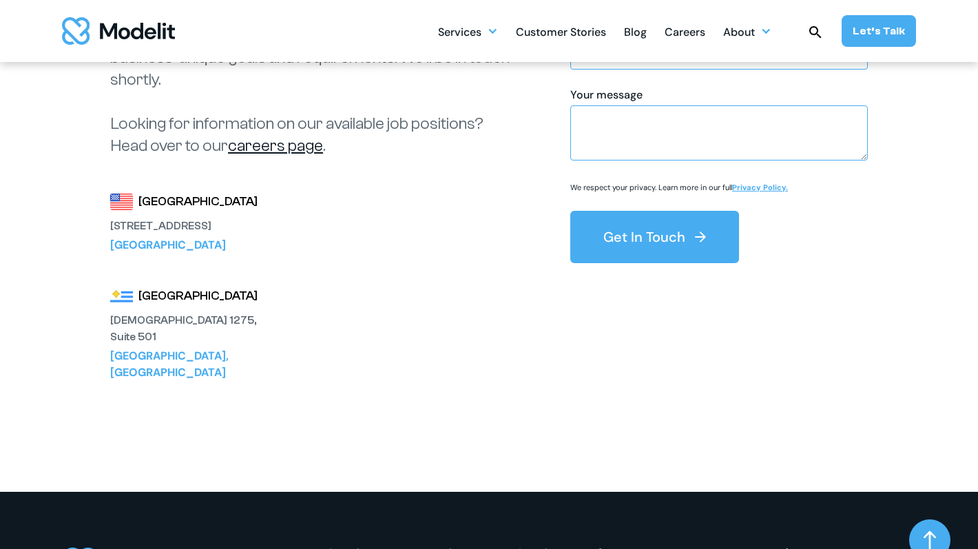 The height and width of the screenshot is (549, 978). I want to click on div: Let’s Talk, so click(879, 31).